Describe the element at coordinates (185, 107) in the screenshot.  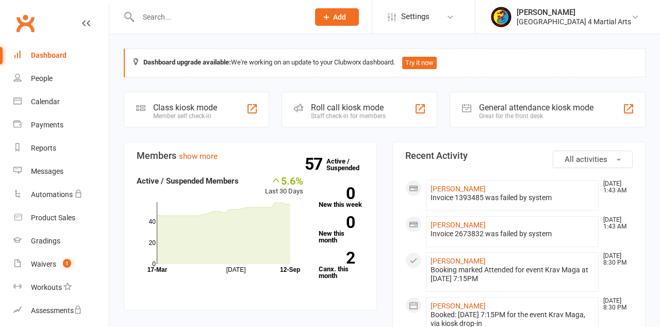
I see `div: Class kiosk mode` at that location.